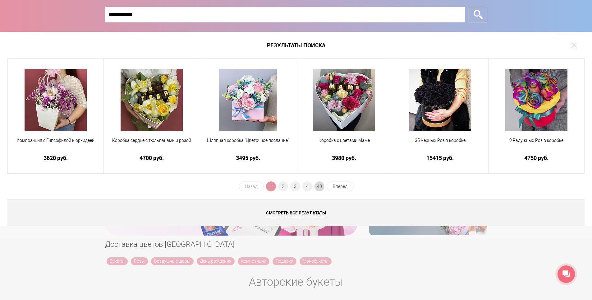  I want to click on img: Шляпная коробка "Цветочное послание", so click(248, 100).